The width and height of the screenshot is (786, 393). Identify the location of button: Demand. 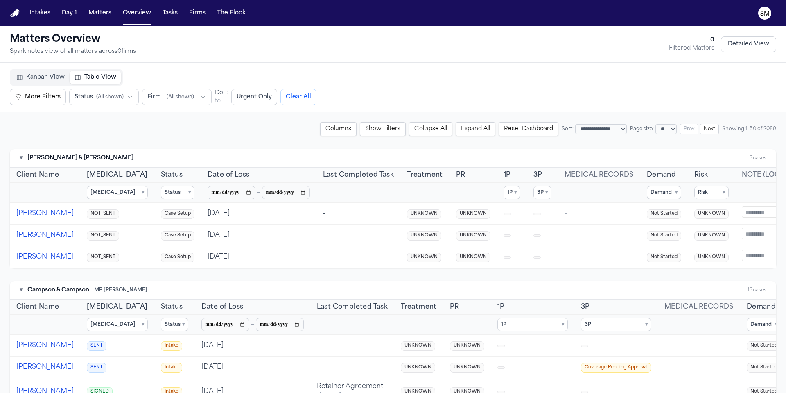
(761, 307).